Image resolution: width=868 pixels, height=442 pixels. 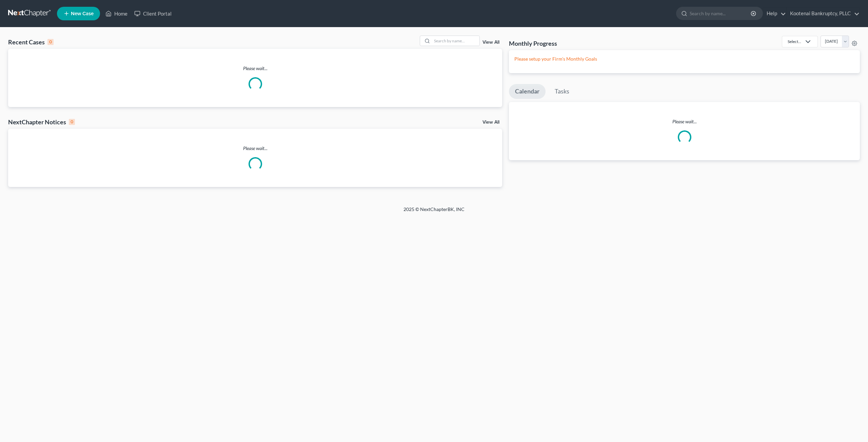 I want to click on div: Recent Cases, so click(x=31, y=42).